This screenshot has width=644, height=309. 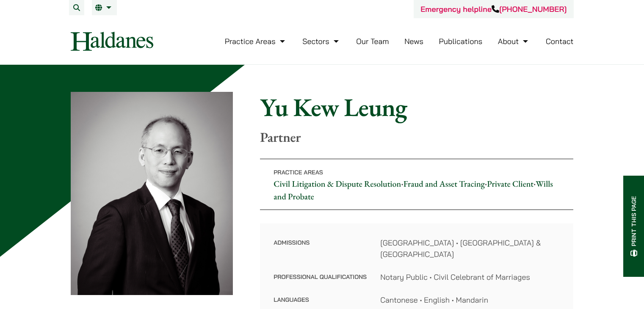 I want to click on a: News, so click(x=414, y=41).